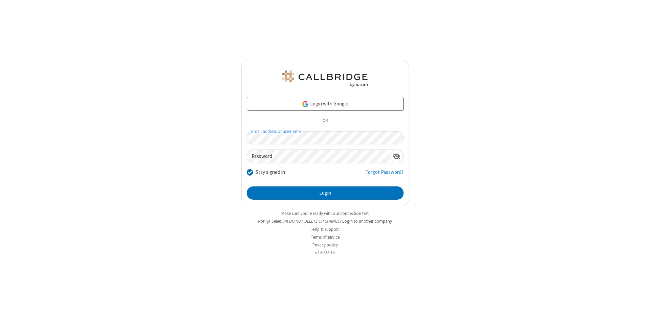 This screenshot has width=650, height=321. I want to click on li: v2.6.353.1b, so click(325, 252).